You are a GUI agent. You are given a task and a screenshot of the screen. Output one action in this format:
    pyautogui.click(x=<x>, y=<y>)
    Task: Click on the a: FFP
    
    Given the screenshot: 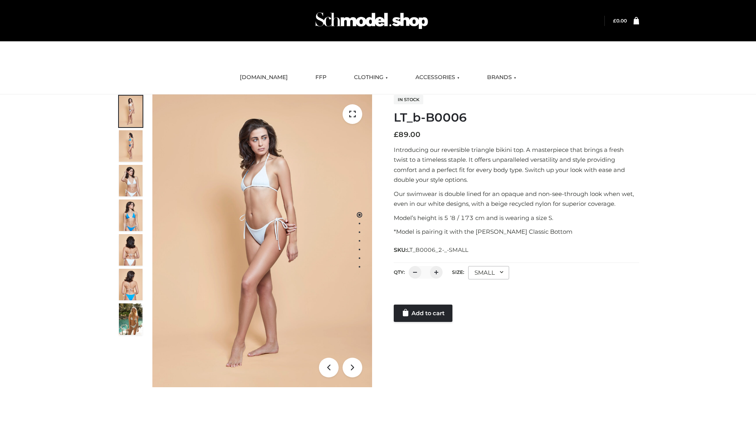 What is the action you would take?
    pyautogui.click(x=321, y=78)
    